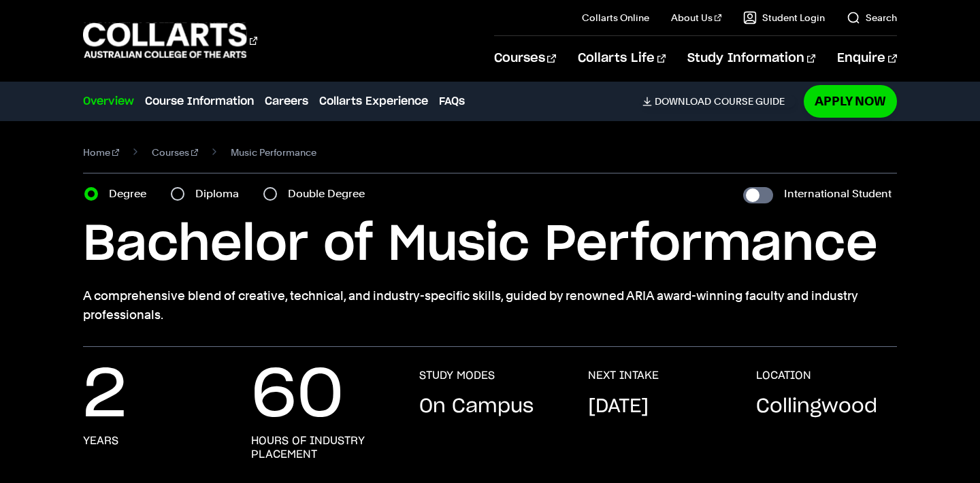 The image size is (980, 483). What do you see at coordinates (490, 245) in the screenshot?
I see `h1: Bachelor of Music Performance` at bounding box center [490, 245].